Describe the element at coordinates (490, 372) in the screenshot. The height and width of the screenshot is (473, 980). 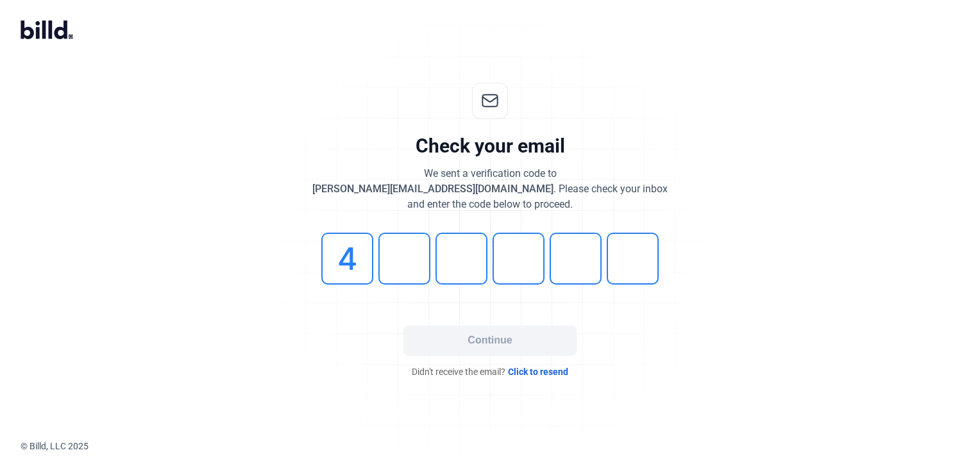
I see `div: Didn't receive the email?` at that location.